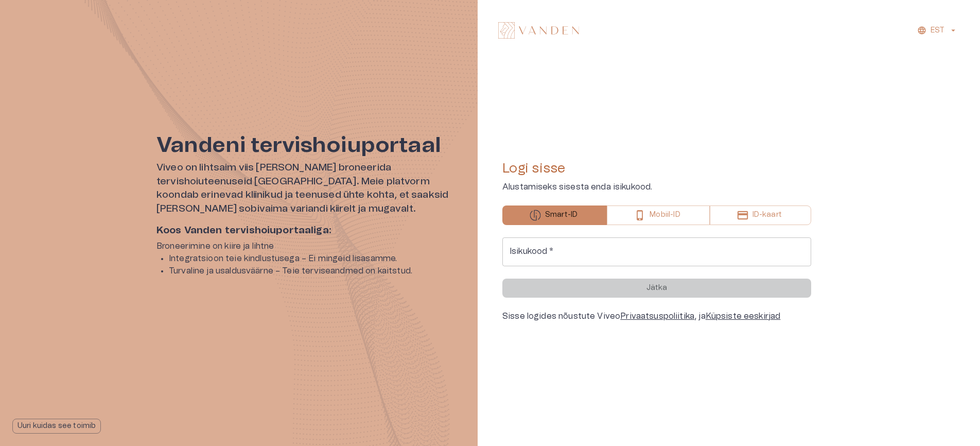 The width and height of the screenshot is (980, 446). Describe the element at coordinates (656, 187) in the screenshot. I see `p: Alustamiseks sisesta enda isikukood.` at that location.